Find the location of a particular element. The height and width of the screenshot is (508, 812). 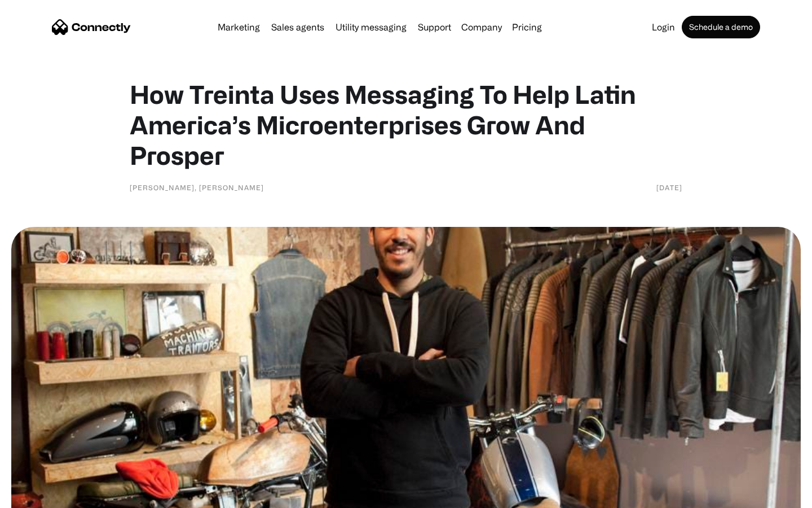

a: Marketing is located at coordinates (238, 27).